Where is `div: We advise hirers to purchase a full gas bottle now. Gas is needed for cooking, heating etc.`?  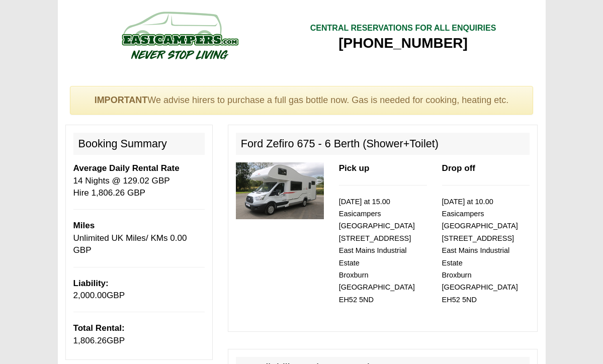 div: We advise hirers to purchase a full gas bottle now. Gas is needed for cooking, heating etc. is located at coordinates (302, 100).